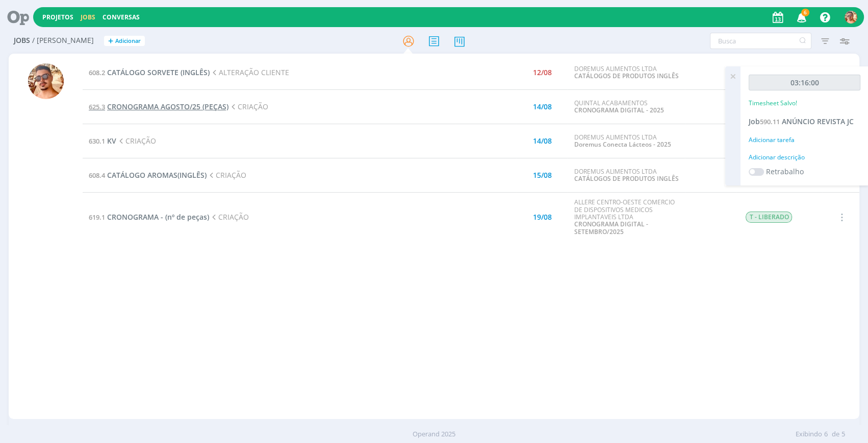 The width and height of the screenshot is (868, 443). What do you see at coordinates (619, 110) in the screenshot?
I see `a: CRONOGRAMA DIGITAL - 2025` at bounding box center [619, 110].